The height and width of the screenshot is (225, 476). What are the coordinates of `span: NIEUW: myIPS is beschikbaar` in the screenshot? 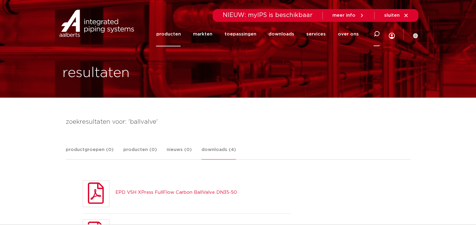 It's located at (268, 15).